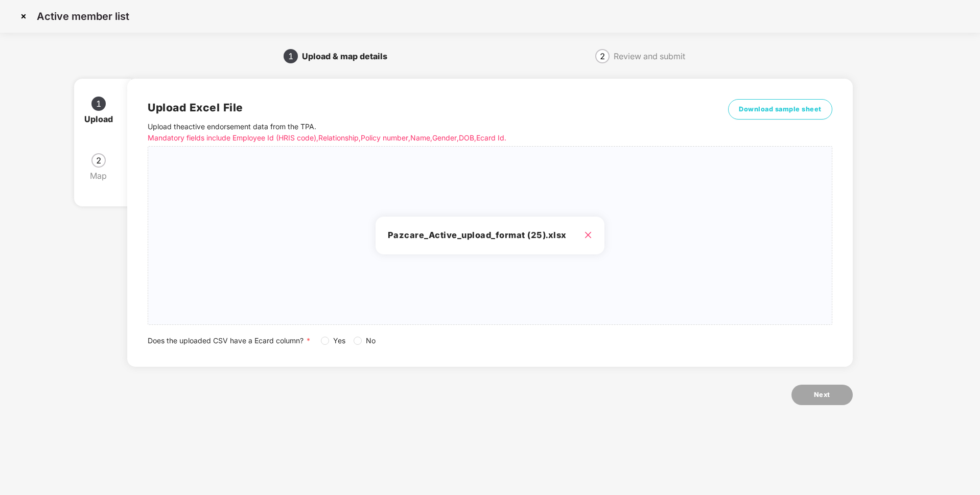 The width and height of the screenshot is (980, 495). Describe the element at coordinates (781, 109) in the screenshot. I see `button: Download sample sheet` at that location.